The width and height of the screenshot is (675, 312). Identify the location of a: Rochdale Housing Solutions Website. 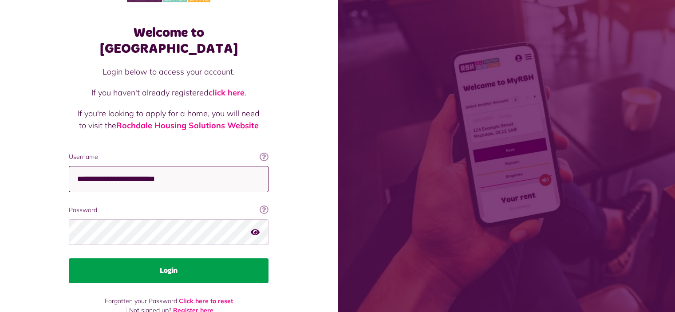
(187, 125).